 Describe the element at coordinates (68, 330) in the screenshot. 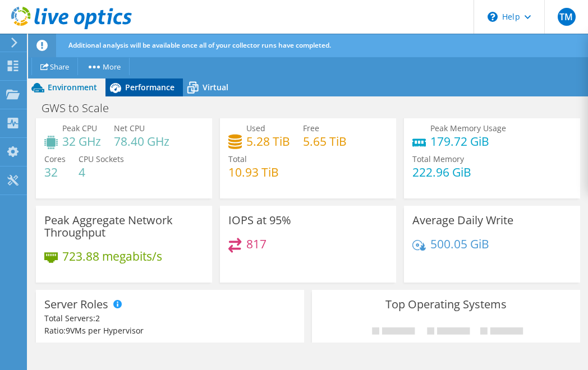

I see `span: 9` at that location.